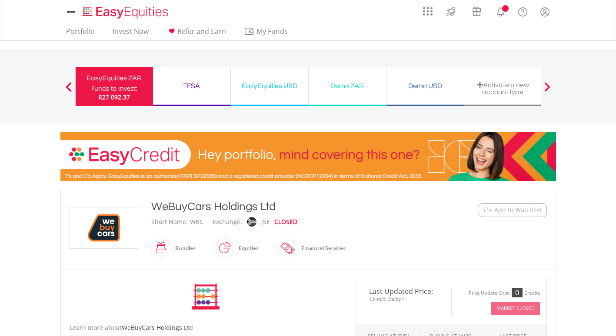  I want to click on div: Demo USD, so click(425, 86).